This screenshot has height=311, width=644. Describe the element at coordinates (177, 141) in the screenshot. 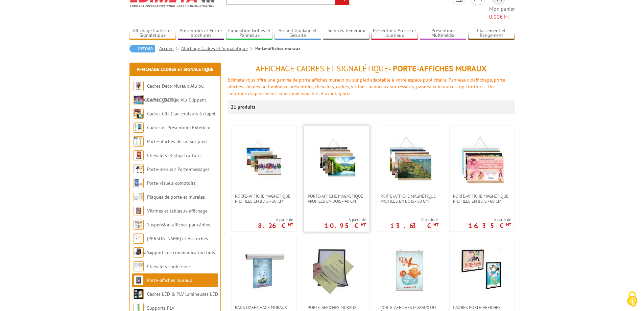

I see `a: Porte-affiches de sol sur pied` at that location.